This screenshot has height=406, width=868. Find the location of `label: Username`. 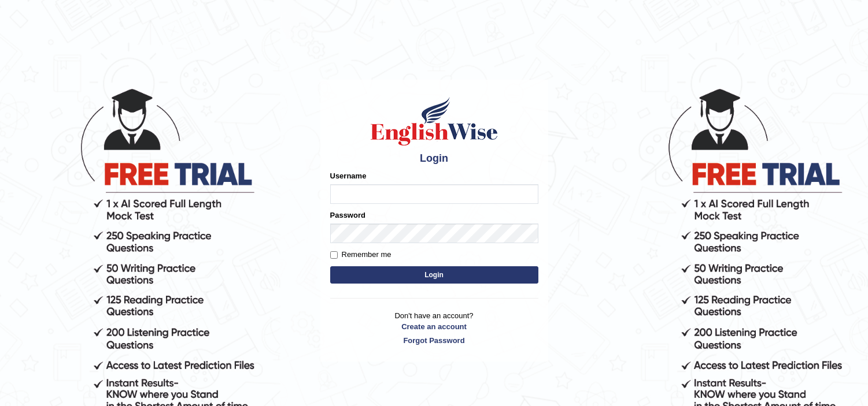

label: Username is located at coordinates (348, 176).